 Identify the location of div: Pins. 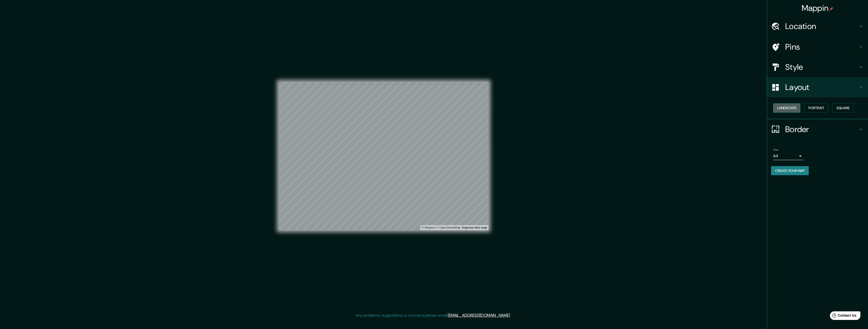
(817, 47).